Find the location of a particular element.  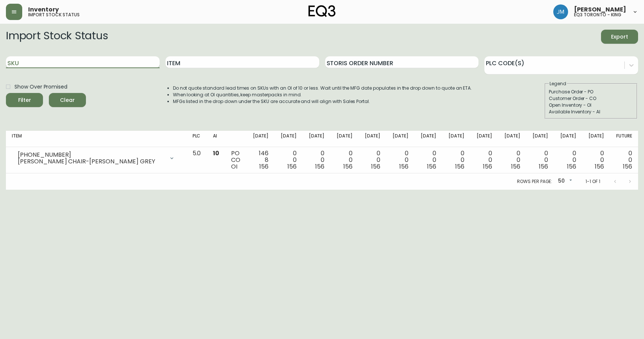

button: Clear is located at coordinates (67, 100).